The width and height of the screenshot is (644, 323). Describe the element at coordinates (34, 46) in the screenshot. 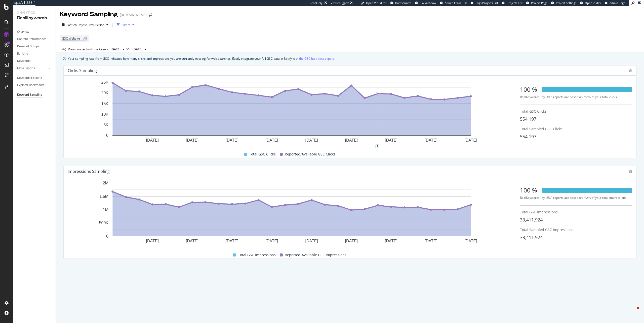

I see `a: Keyword Groups` at that location.